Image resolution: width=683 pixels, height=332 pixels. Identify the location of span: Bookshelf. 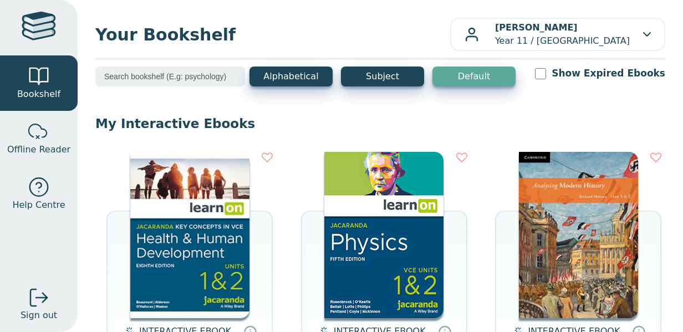
(39, 94).